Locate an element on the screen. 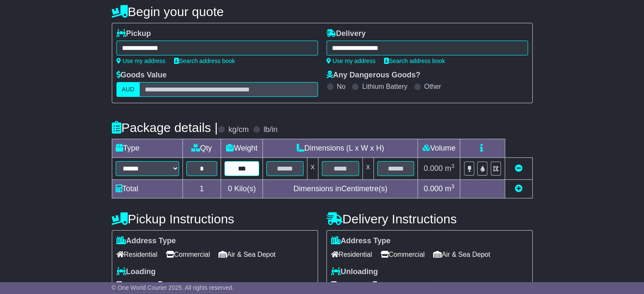 This screenshot has height=294, width=644. label: lb/in is located at coordinates (270, 130).